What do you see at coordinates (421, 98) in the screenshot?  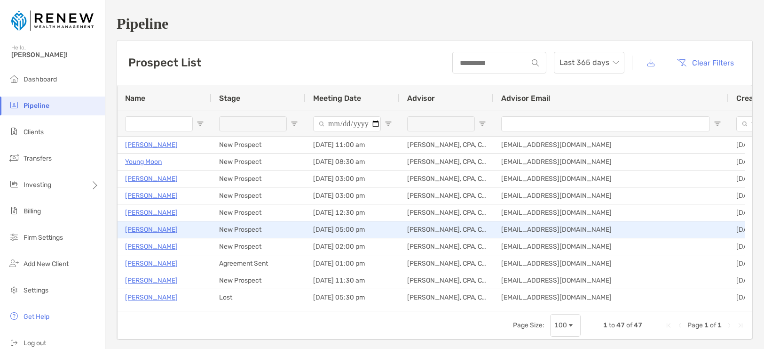 I see `span: Advisor` at bounding box center [421, 98].